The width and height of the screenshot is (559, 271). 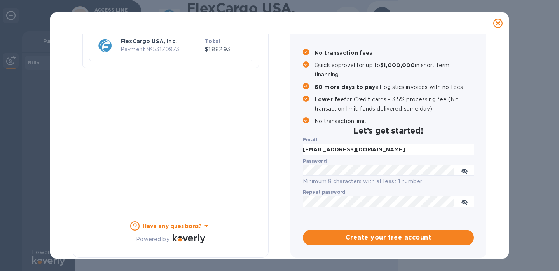 What do you see at coordinates (394, 87) in the screenshot?
I see `p: all logistics invoices with no fees` at bounding box center [394, 87].